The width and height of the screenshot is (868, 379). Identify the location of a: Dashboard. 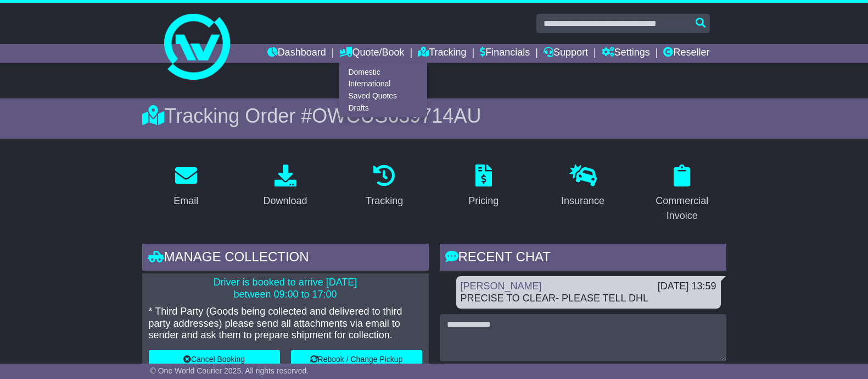
(296, 53).